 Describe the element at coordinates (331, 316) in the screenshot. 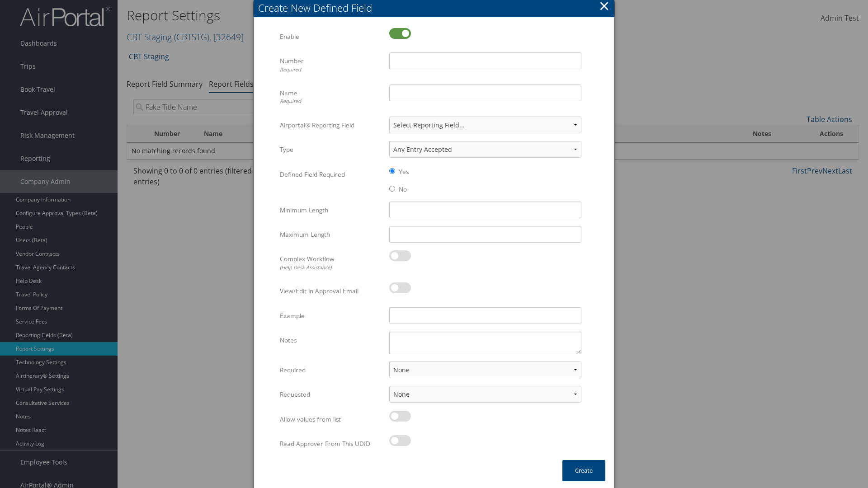

I see `label: Example` at that location.